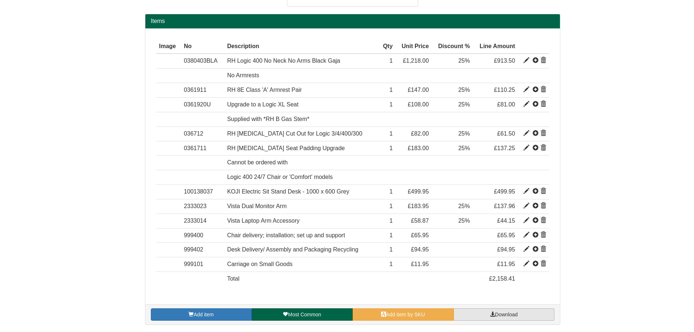 The width and height of the screenshot is (694, 332). What do you see at coordinates (414, 47) in the screenshot?
I see `th: Unit Price` at bounding box center [414, 47].